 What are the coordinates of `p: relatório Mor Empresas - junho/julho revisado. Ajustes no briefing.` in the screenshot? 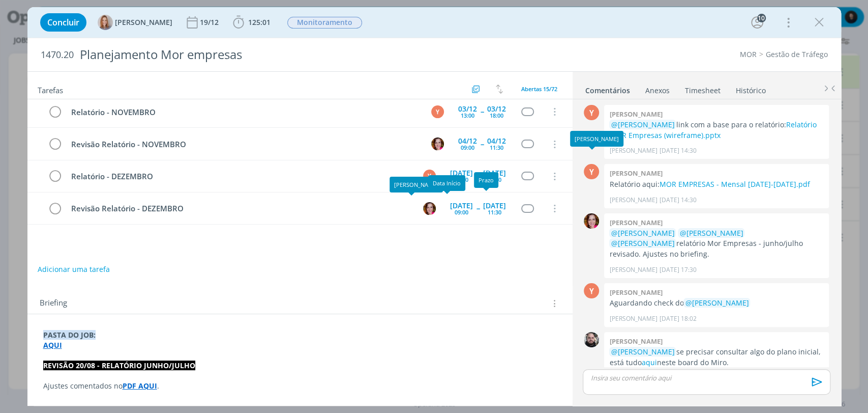 It's located at (717, 243).